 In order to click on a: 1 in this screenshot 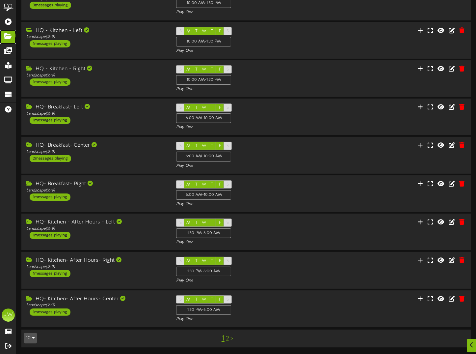, I will do `click(223, 338)`.